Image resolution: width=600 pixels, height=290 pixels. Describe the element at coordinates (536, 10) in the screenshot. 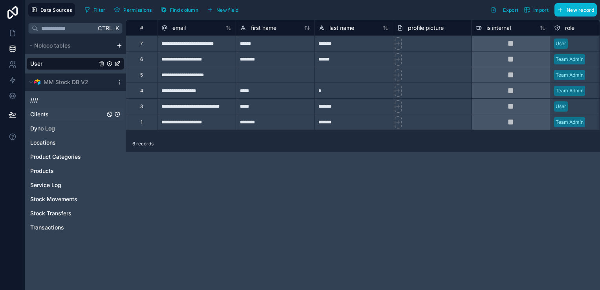

I see `button: Import` at that location.